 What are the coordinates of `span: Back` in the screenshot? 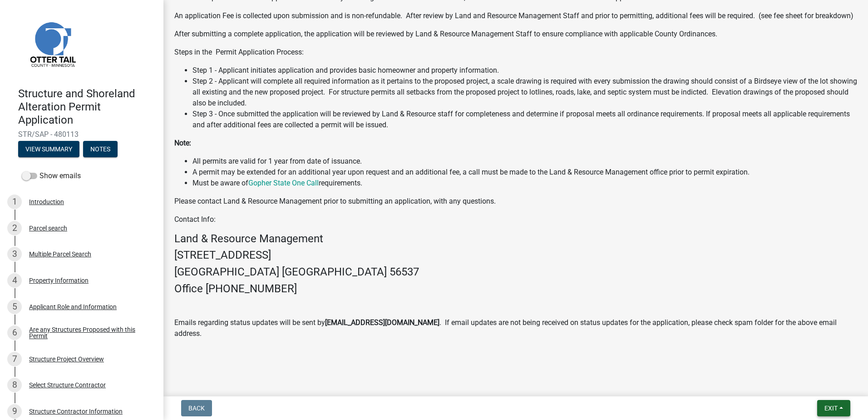 It's located at (197, 408).